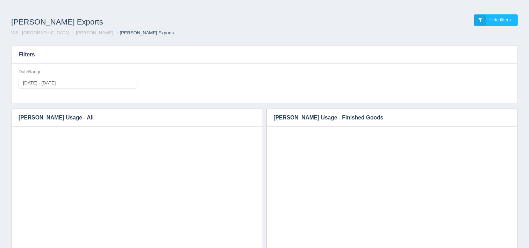  What do you see at coordinates (500, 20) in the screenshot?
I see `span: Hide filters` at bounding box center [500, 20].